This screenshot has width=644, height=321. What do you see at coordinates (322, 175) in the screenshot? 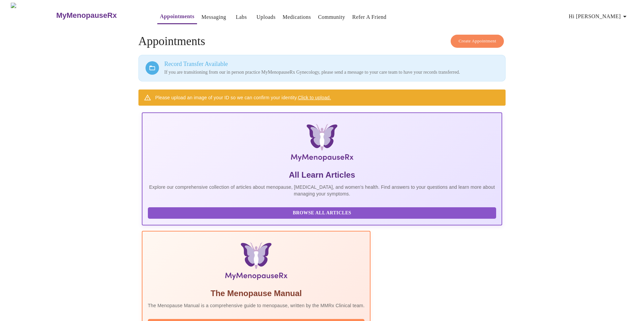
I see `h5: All Learn Articles` at bounding box center [322, 175].